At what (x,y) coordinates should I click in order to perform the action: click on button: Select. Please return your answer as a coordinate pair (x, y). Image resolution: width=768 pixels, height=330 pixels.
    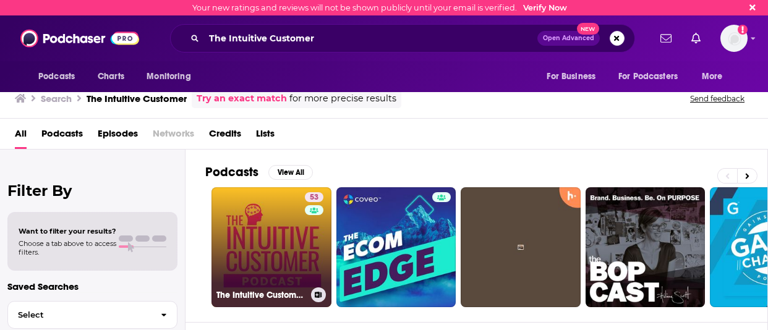
    Looking at the image, I should click on (92, 315).